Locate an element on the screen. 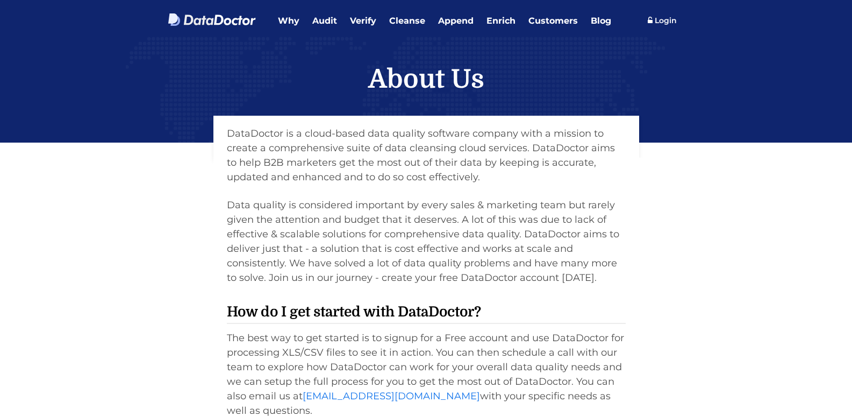  span: Customers is located at coordinates (553, 20).